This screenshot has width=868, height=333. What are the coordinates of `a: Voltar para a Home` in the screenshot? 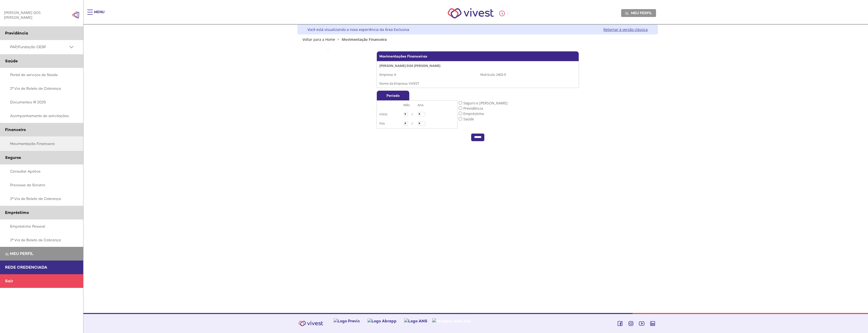 It's located at (318, 39).